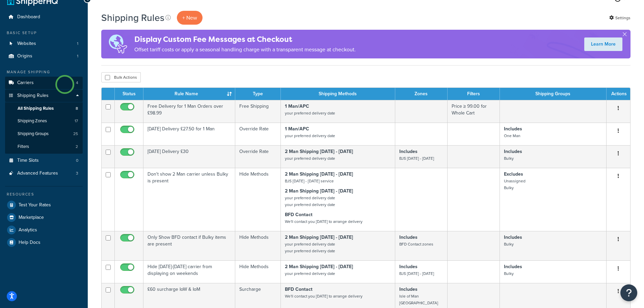 This screenshot has width=644, height=308. What do you see at coordinates (44, 33) in the screenshot?
I see `div: Basic Setup` at bounding box center [44, 33].